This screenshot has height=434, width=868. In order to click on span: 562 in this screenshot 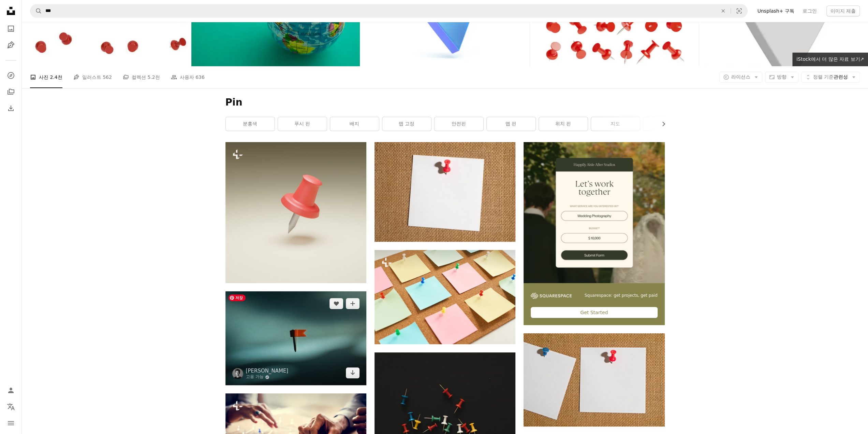, I will do `click(107, 77)`.